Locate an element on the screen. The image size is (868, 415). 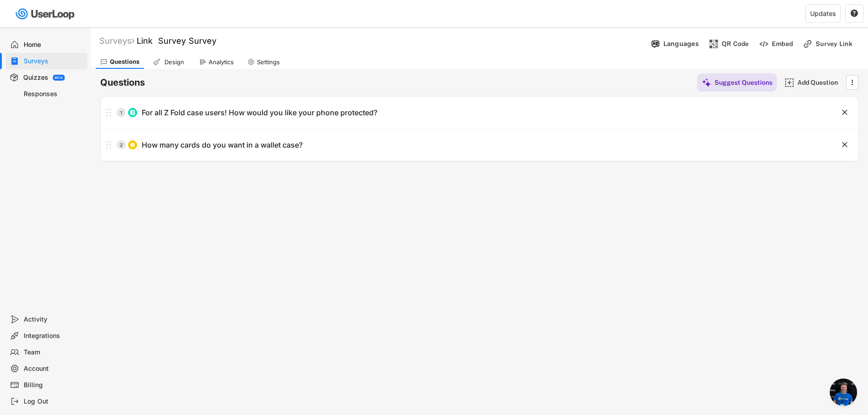
div: Billing is located at coordinates (53, 385).